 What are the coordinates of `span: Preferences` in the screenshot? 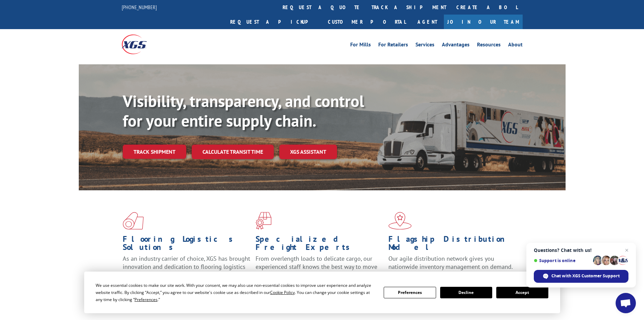 It's located at (146, 299).